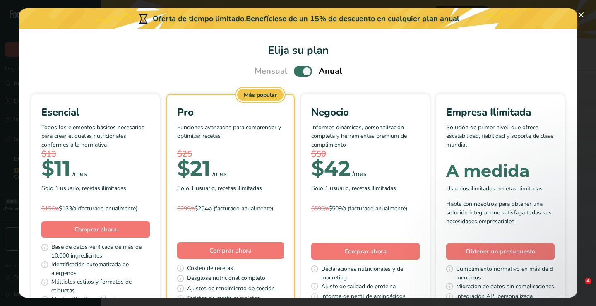 This screenshot has width=596, height=306. What do you see at coordinates (194, 168) in the screenshot?
I see `div: 21` at bounding box center [194, 168].